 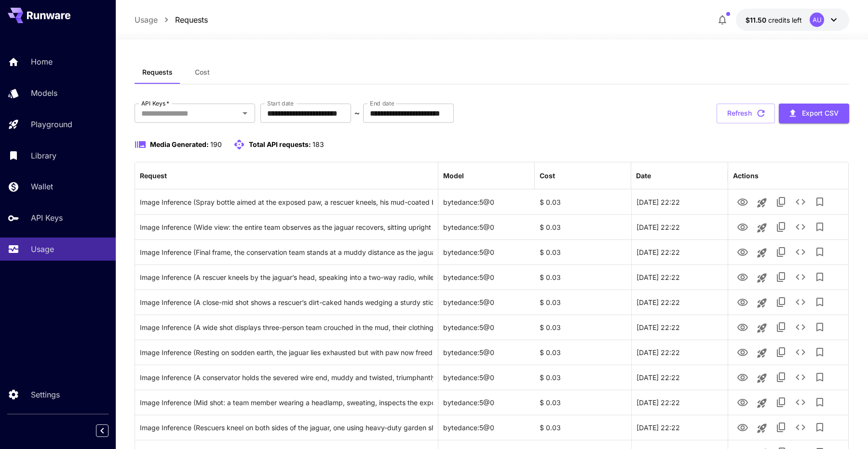 I want to click on p: Wallet, so click(x=42, y=187).